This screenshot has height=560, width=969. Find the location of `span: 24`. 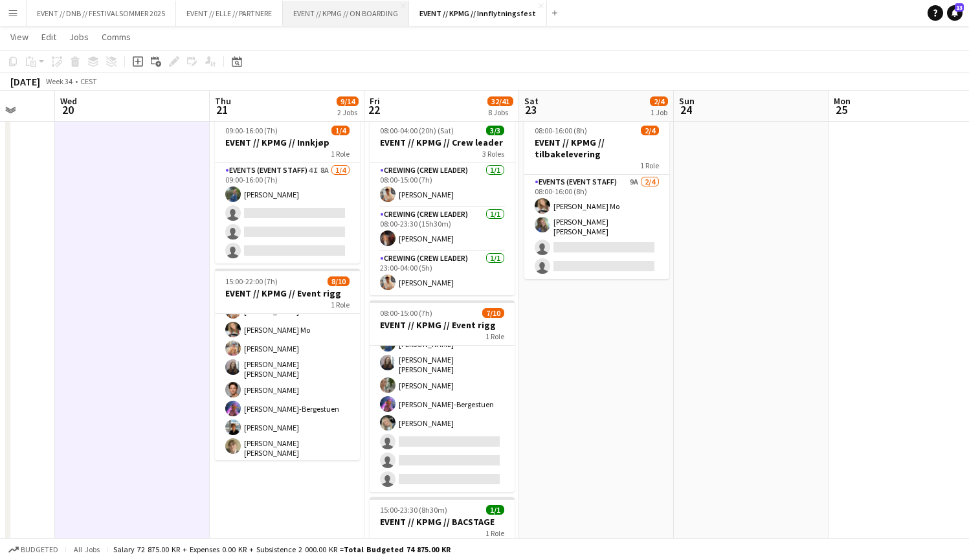

span: 24 is located at coordinates (686, 109).